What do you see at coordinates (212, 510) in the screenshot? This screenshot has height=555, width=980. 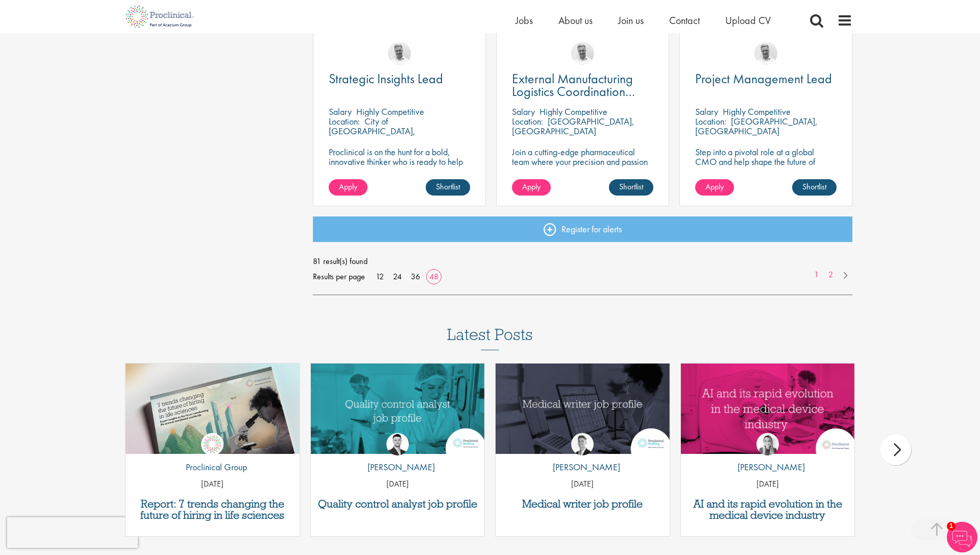 I see `h3: Report: 7 trends changing the future of hiring in life sciences` at bounding box center [212, 510].